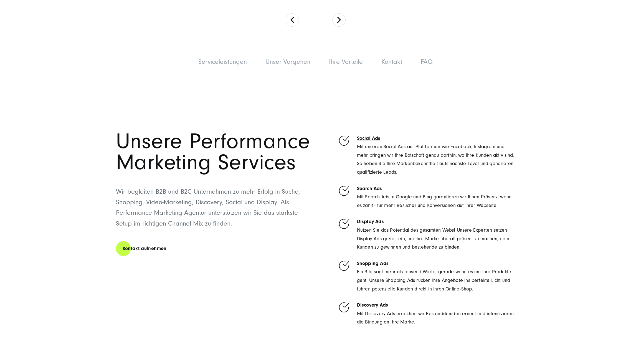 The image size is (631, 364). I want to click on a: Social Ads, so click(369, 138).